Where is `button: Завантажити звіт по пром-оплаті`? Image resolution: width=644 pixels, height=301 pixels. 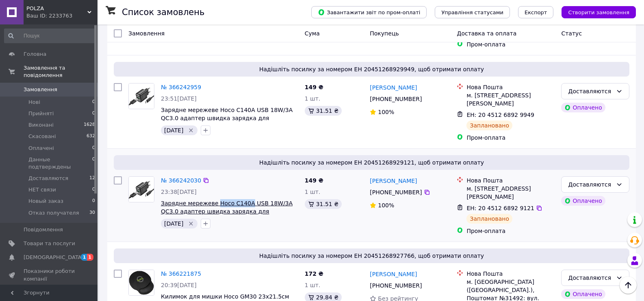 button: Завантажити звіт по пром-оплаті is located at coordinates (369, 12).